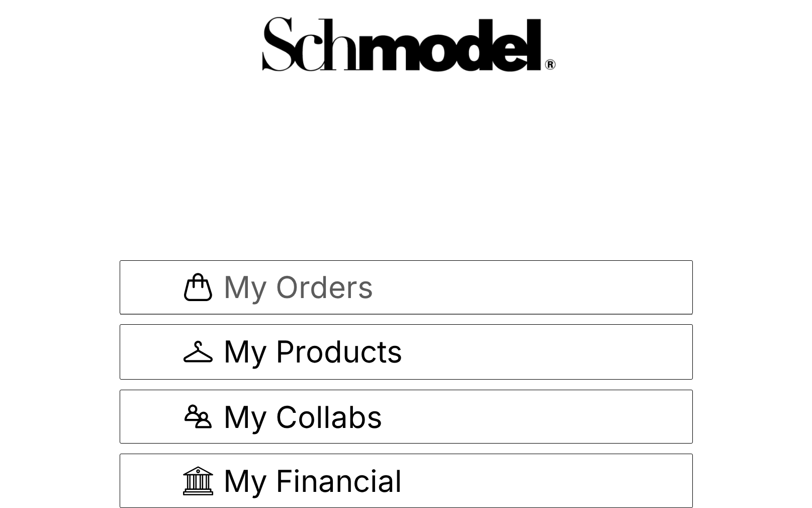  I want to click on span: My Orders, so click(298, 287).